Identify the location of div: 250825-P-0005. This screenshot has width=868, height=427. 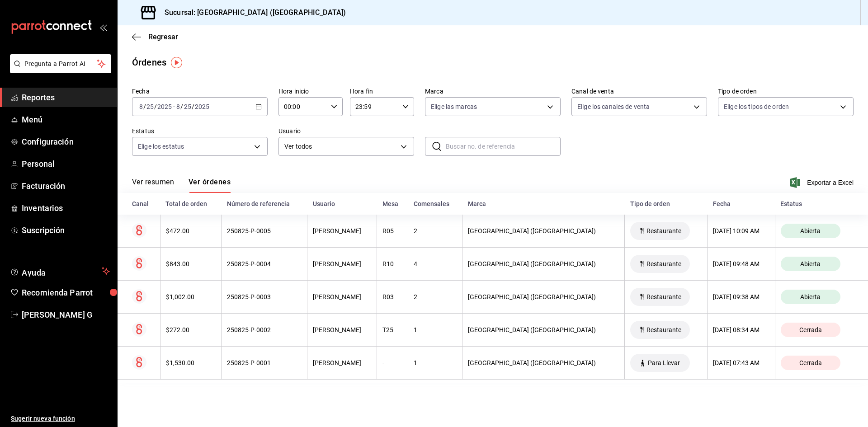
(264, 231).